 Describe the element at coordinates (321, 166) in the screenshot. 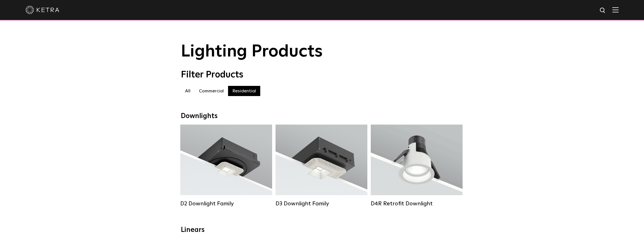

I see `a: D3 Downlight Family Lumen Output:700 / 900 / 1100Colors:White / Black / Silver / Bronze / Paintab...` at that location.